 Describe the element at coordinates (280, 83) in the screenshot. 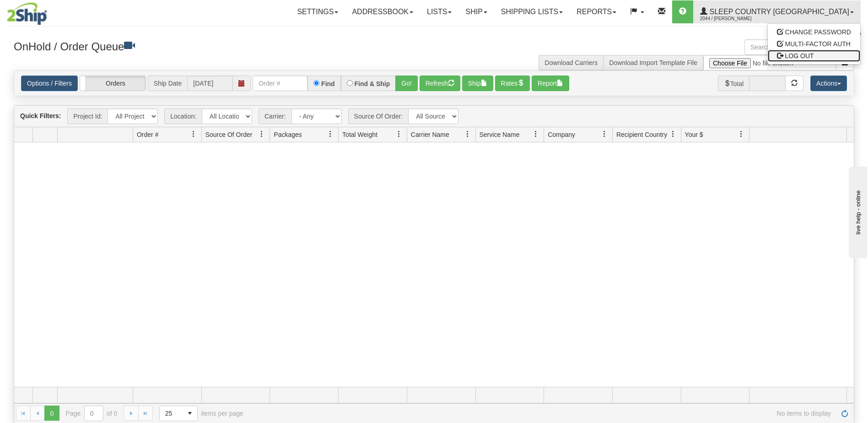

I see `input: Order #` at that location.